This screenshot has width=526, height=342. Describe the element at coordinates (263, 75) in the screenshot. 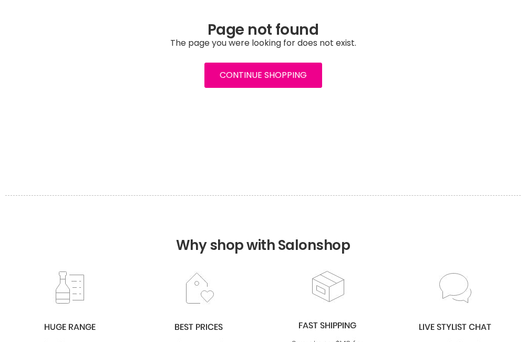

I see `a: Continue Shopping` at that location.